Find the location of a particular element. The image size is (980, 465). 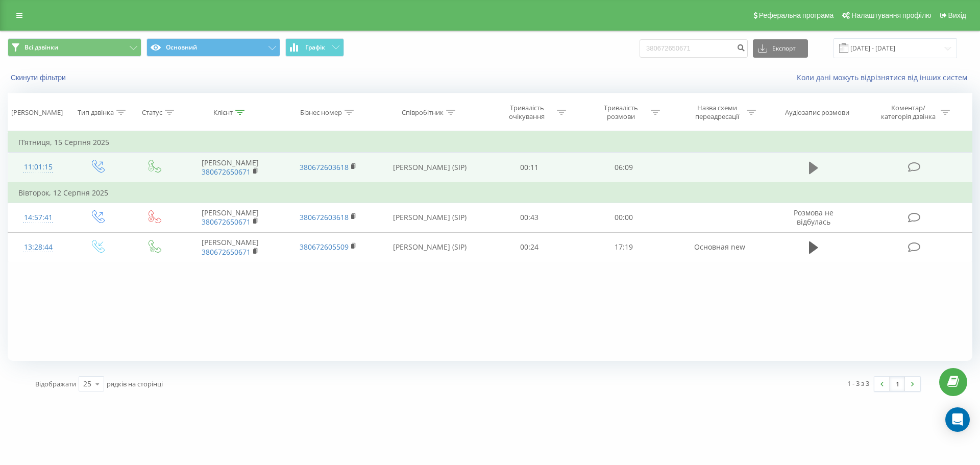

div: Open Intercom Messenger is located at coordinates (958, 420).